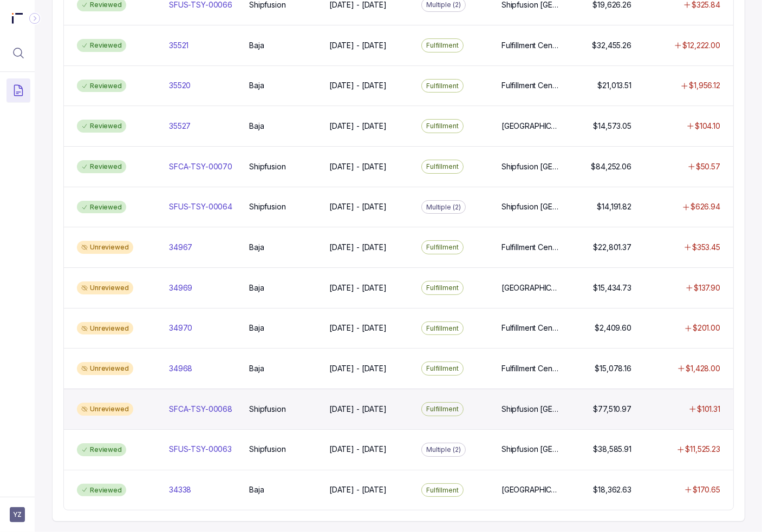 The image size is (762, 532). Describe the element at coordinates (612, 409) in the screenshot. I see `p: $77,510.97` at that location.